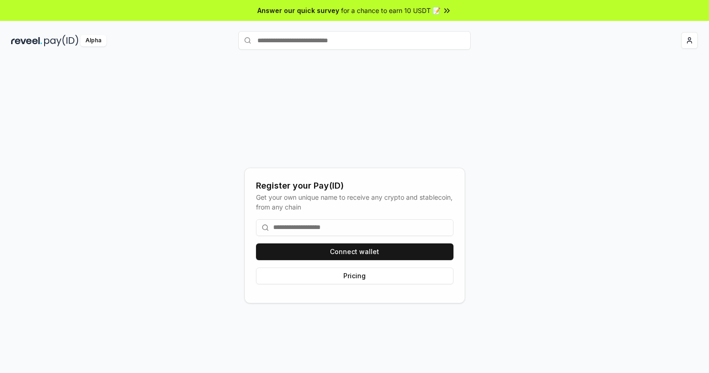  What do you see at coordinates (298, 10) in the screenshot?
I see `span: Answer our quick survey` at bounding box center [298, 10].